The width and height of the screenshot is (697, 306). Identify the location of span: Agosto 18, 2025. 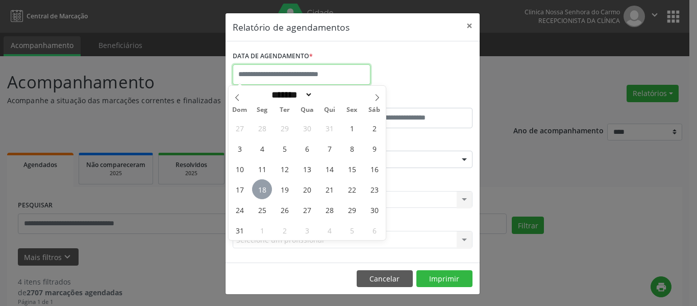
(262, 189).